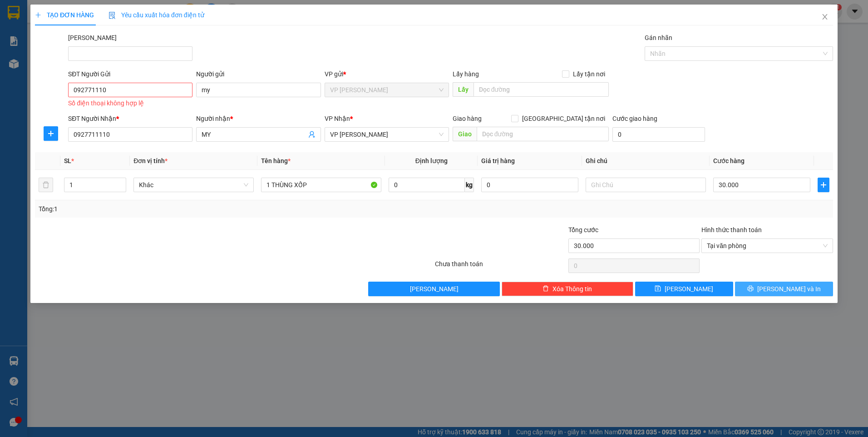 The height and width of the screenshot is (437, 868). I want to click on span: Tại văn phòng, so click(767, 246).